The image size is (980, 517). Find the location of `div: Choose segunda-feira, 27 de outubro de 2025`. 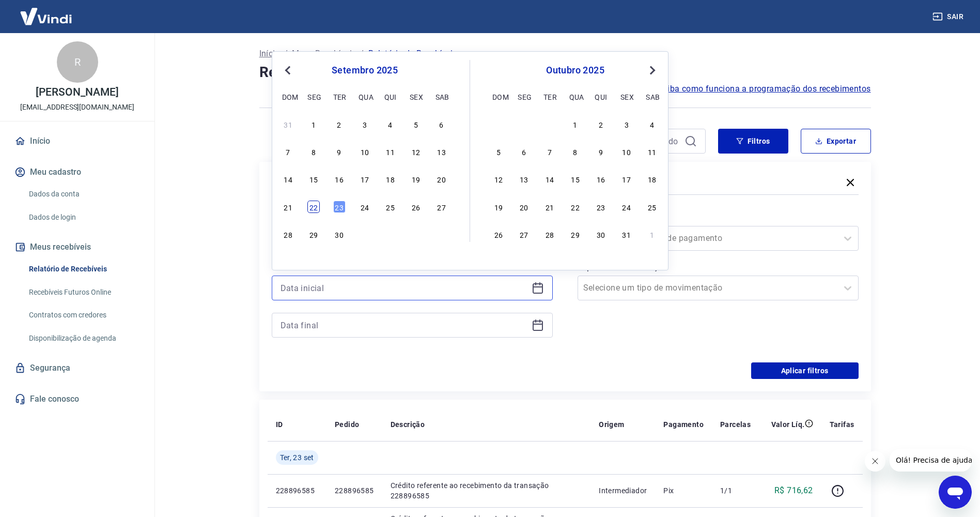

div: Choose segunda-feira, 27 de outubro de 2025 is located at coordinates (524, 234).